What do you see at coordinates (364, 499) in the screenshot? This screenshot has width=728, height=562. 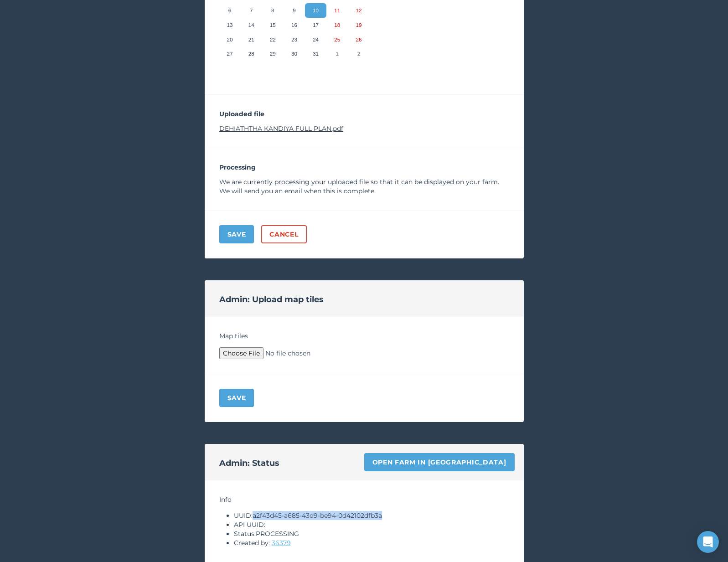 I see `h4: Info` at bounding box center [364, 499].